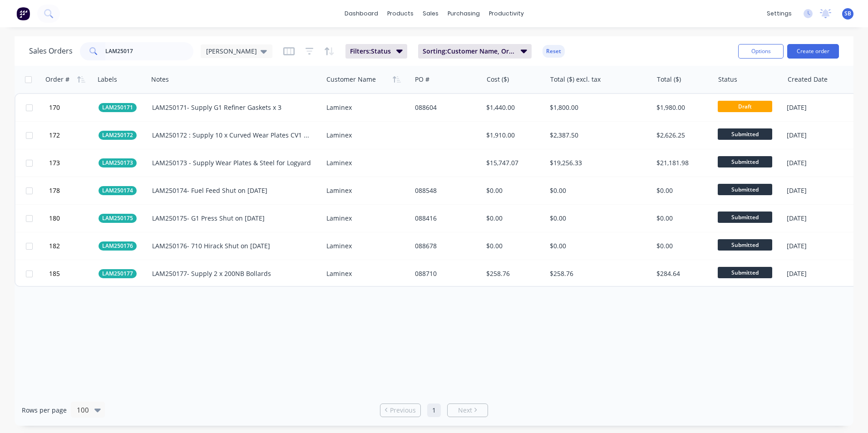  Describe the element at coordinates (72, 273) in the screenshot. I see `button: 185` at that location.